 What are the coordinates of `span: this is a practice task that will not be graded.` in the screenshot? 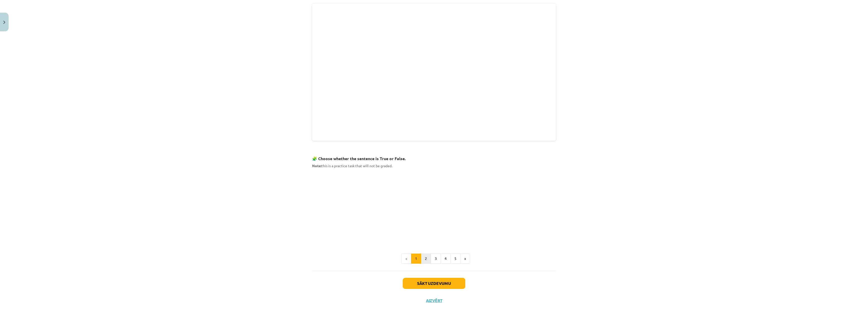 It's located at (352, 166).